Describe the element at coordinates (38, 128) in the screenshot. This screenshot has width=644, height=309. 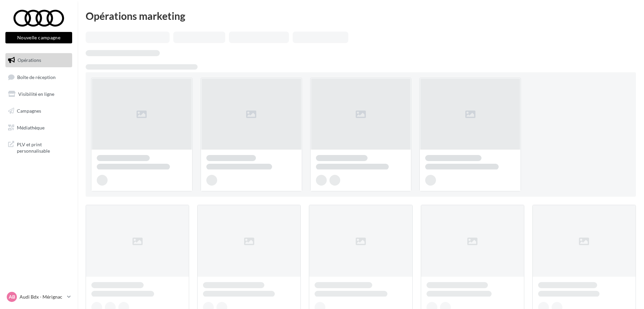
I see `a: Médiathèque` at that location.